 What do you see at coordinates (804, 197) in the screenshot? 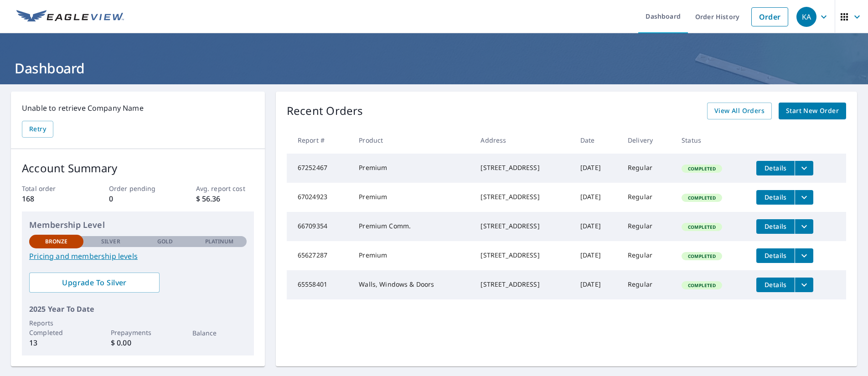
I see `button: filesDropdownBtn-67024923` at bounding box center [804, 197].